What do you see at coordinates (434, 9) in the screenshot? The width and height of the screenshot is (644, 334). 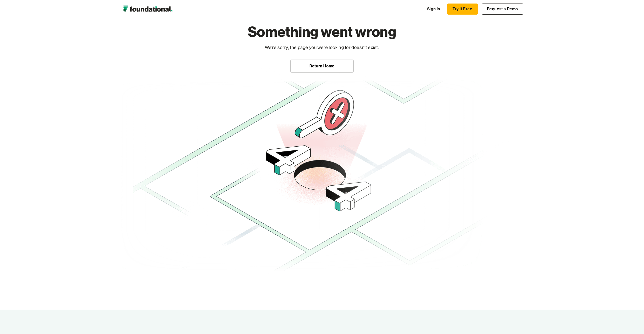 I see `a: Sign In` at bounding box center [434, 9].